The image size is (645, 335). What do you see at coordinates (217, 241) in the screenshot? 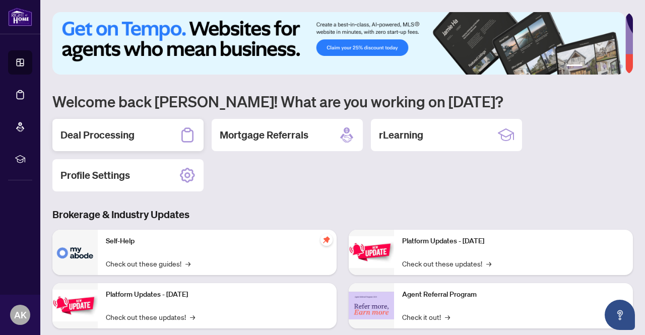
I see `p: Self-Help` at bounding box center [217, 241].